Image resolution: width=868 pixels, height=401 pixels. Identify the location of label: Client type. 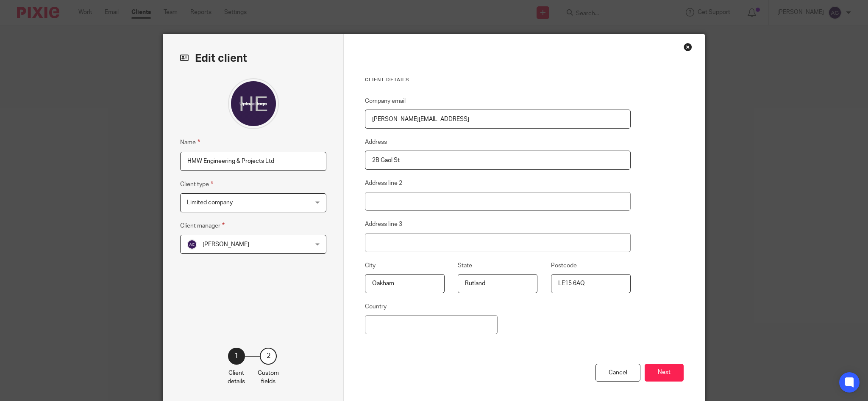
(197, 184).